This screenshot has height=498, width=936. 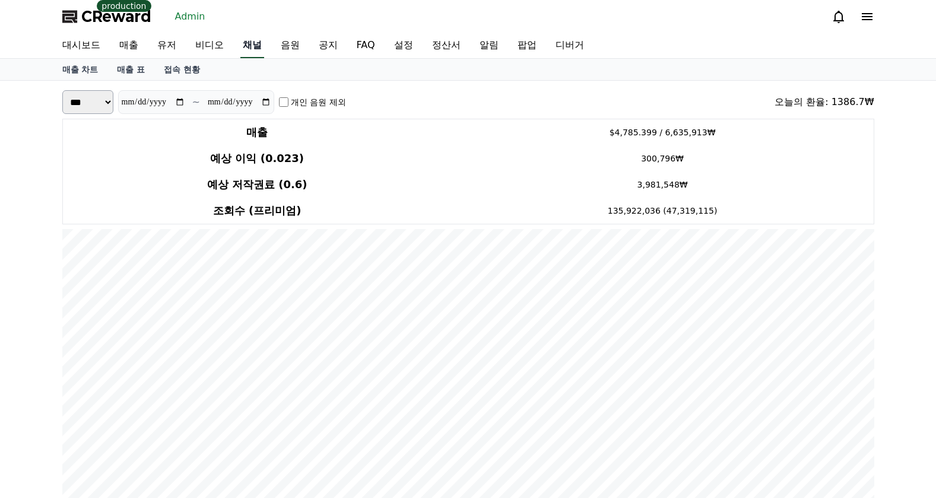 What do you see at coordinates (80, 69) in the screenshot?
I see `a: 매출 차트` at bounding box center [80, 69].